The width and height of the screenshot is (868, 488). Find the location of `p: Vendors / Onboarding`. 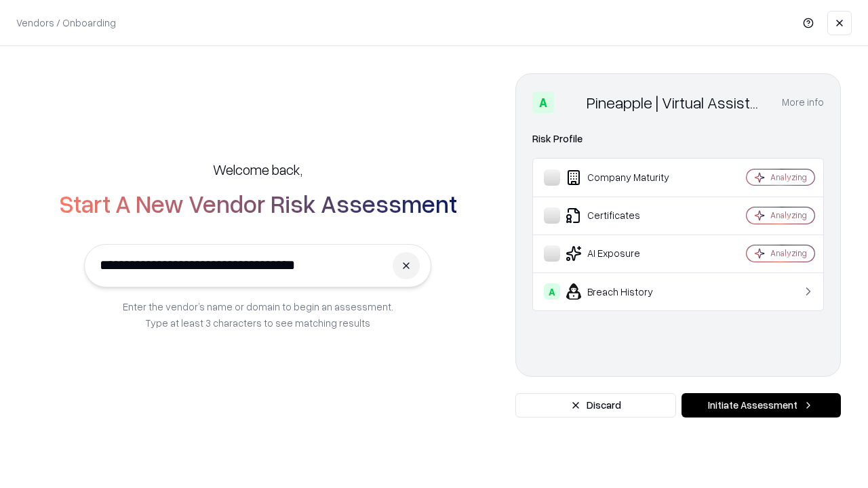

p: Vendors / Onboarding is located at coordinates (66, 22).